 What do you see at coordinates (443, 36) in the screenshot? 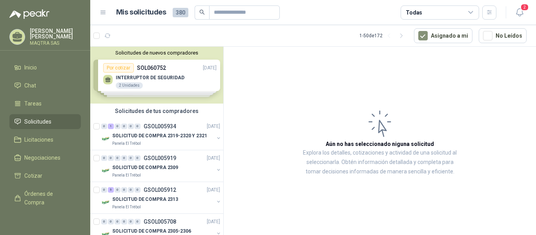
I see `button: Asignado a mi` at bounding box center [443, 36].